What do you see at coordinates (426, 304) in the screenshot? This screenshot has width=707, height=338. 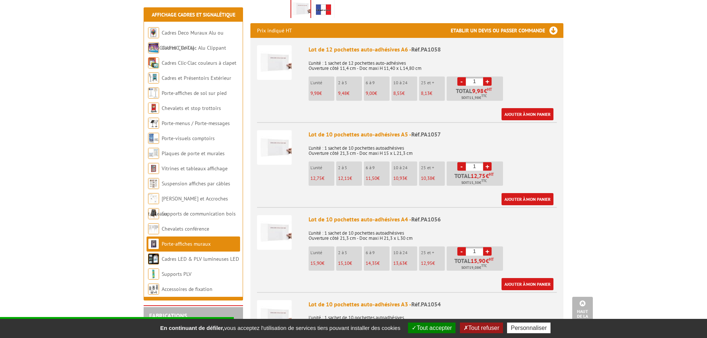 I see `span: Réf.PA1054` at bounding box center [426, 304].